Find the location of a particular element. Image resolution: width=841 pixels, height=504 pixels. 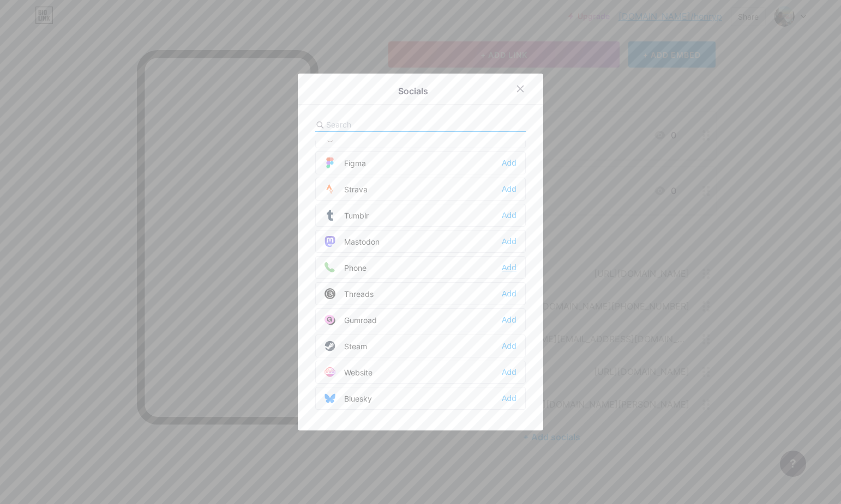

div: Phone is located at coordinates (345, 267).